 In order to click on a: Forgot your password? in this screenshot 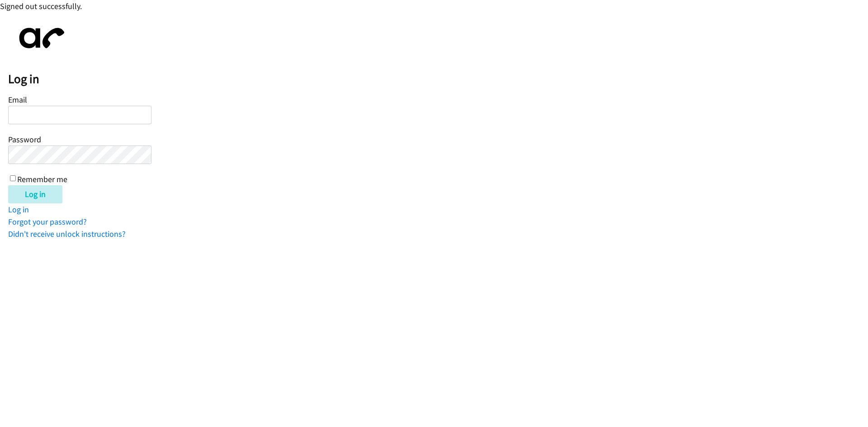, I will do `click(47, 221)`.